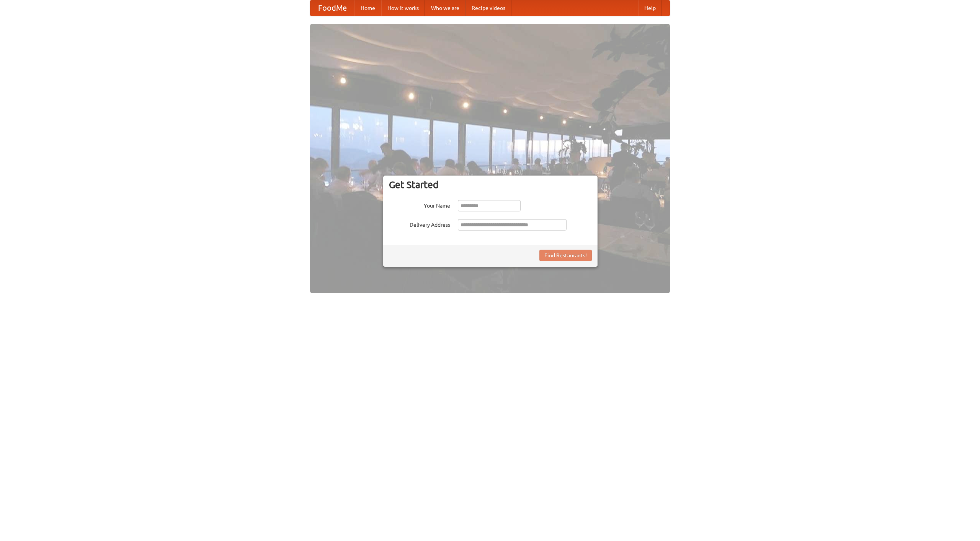 This screenshot has height=541, width=980. What do you see at coordinates (420, 205) in the screenshot?
I see `label: Your Name` at bounding box center [420, 205].